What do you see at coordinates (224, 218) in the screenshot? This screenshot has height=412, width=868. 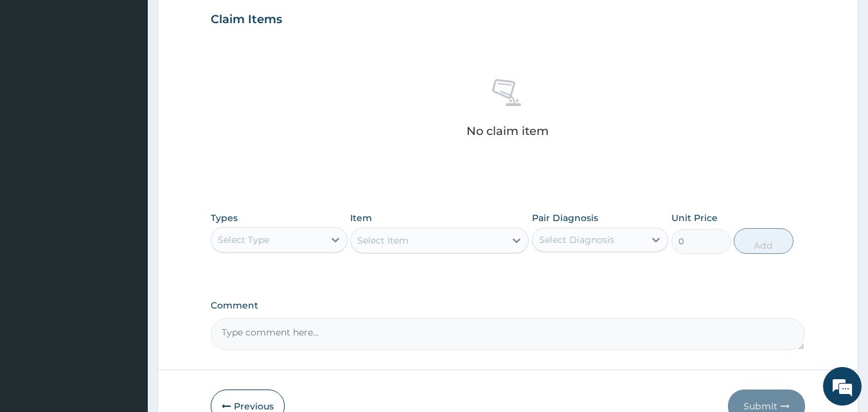 I see `label: Types` at bounding box center [224, 218].